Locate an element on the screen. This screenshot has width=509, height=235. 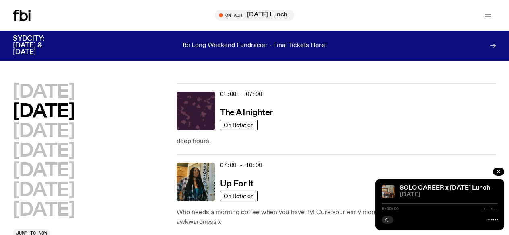
a: Ify - a Brown Skin girl with black braided twists, looking up to the side with her tongue stickin... is located at coordinates (196, 182).